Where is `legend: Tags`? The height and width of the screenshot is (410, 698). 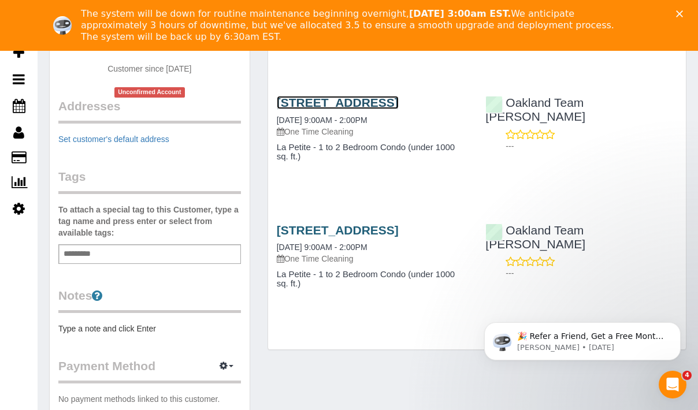 legend: Tags is located at coordinates (150, 181).